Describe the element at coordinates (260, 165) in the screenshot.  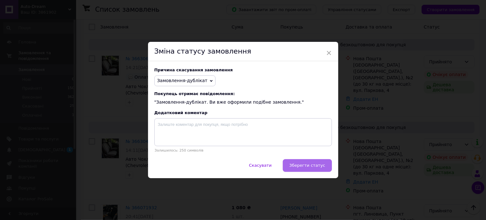
I see `button: Скасувати` at that location.